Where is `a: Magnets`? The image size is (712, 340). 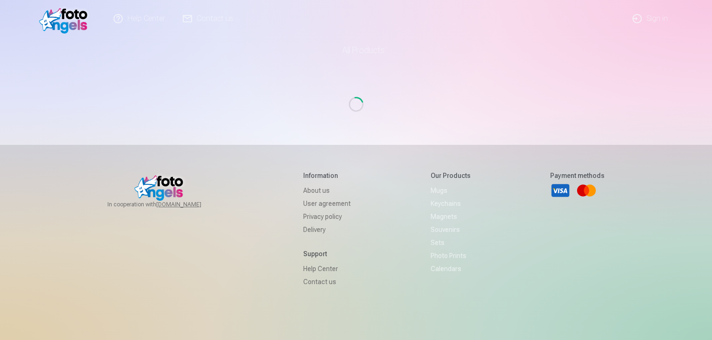 a: Magnets is located at coordinates (451, 216).